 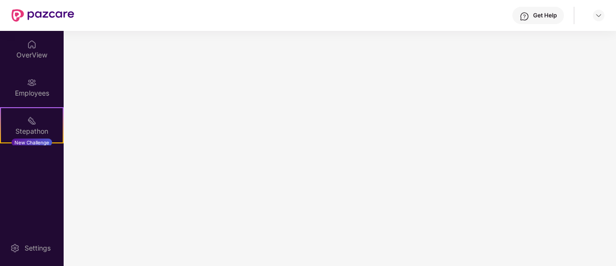 I want to click on img: svg+xml;base64,PHN2ZyBpZD0iU2V0dGluZy0yMHgyMCIgeG1sbnM9Imh0dHA6Ly93d3cudzMub3JnLzIwMDAvc3ZnIiB3aW..., so click(x=15, y=248).